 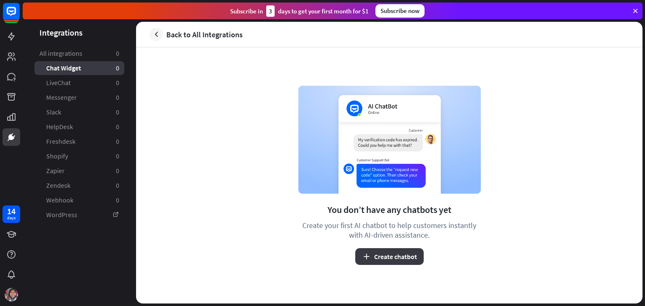 I want to click on header: Integrations, so click(x=79, y=32).